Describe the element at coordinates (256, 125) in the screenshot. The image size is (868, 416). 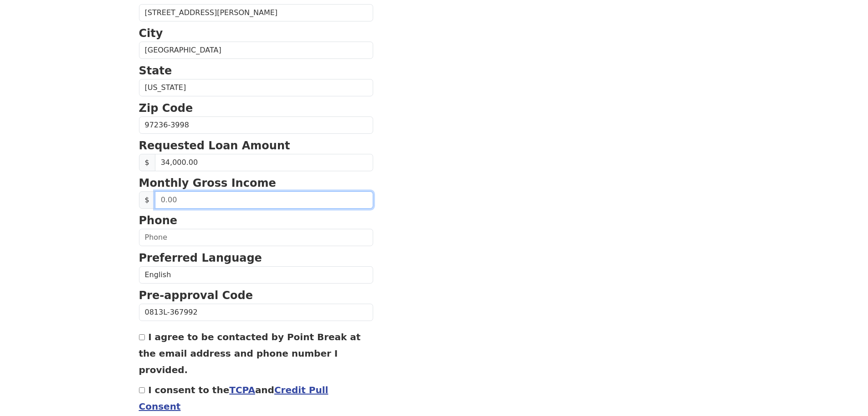
I see `input: Zip Code` at that location.